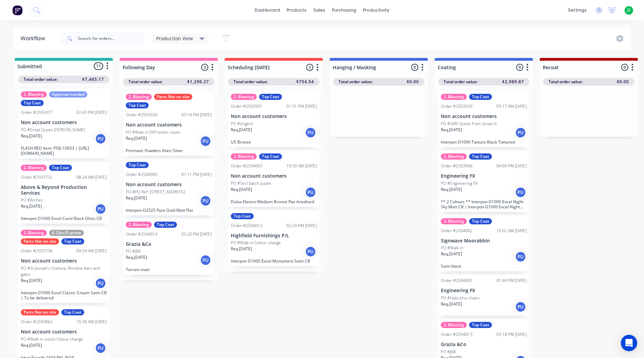  I want to click on div: Order #2504009, so click(142, 175).